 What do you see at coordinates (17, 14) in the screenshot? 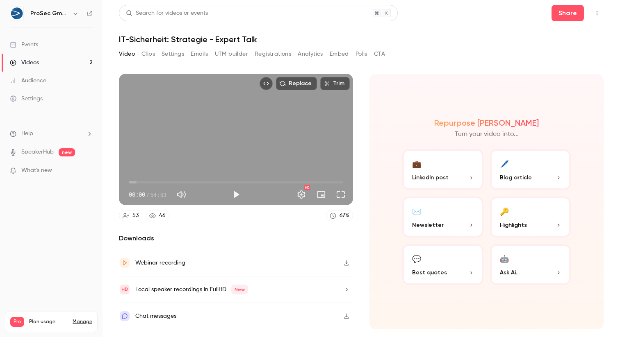
I see `img: ProSec GmbH` at bounding box center [17, 14].